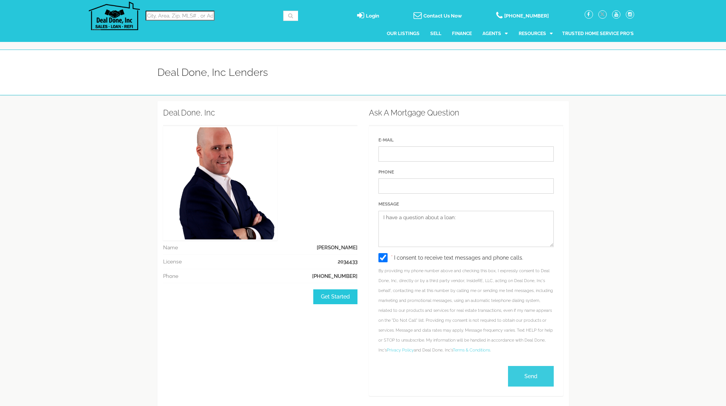  What do you see at coordinates (466, 311) in the screenshot?
I see `p: By providing my phone number above and checking this box, I expressly consent to Deal Done, Inc, ...` at bounding box center [466, 311].